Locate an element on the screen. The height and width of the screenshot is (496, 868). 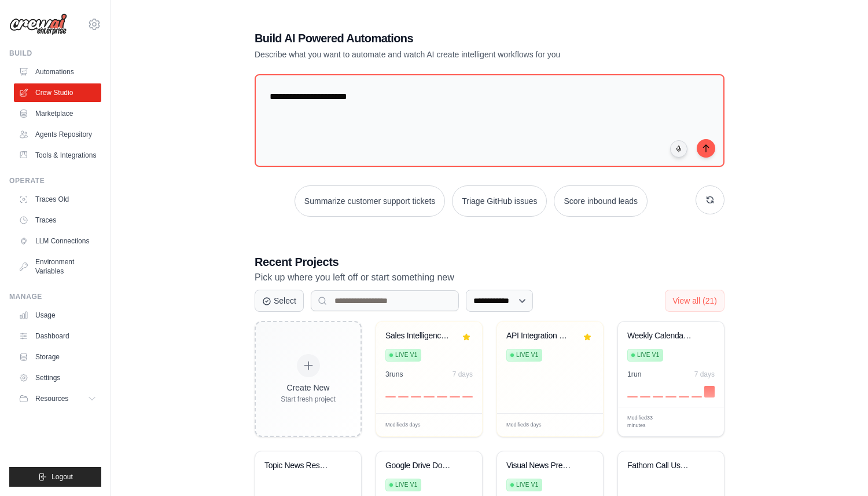
a: Environment Variables is located at coordinates (57, 266).